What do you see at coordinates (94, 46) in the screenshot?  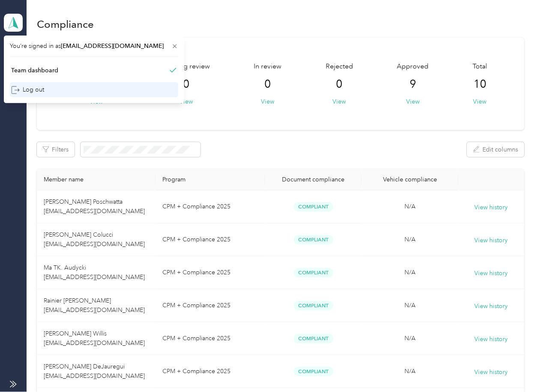 I see `span: You’re signed in as` at bounding box center [94, 46].